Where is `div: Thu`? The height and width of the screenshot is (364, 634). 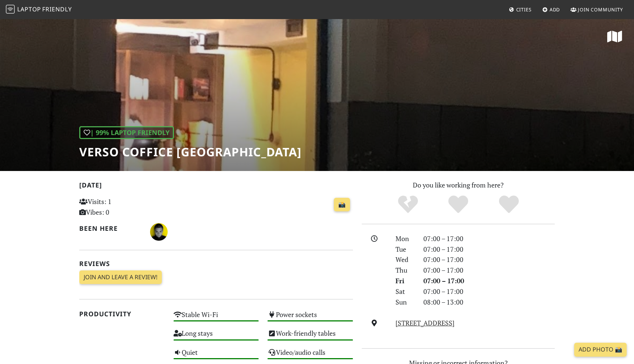
div: Thu is located at coordinates (405, 270).